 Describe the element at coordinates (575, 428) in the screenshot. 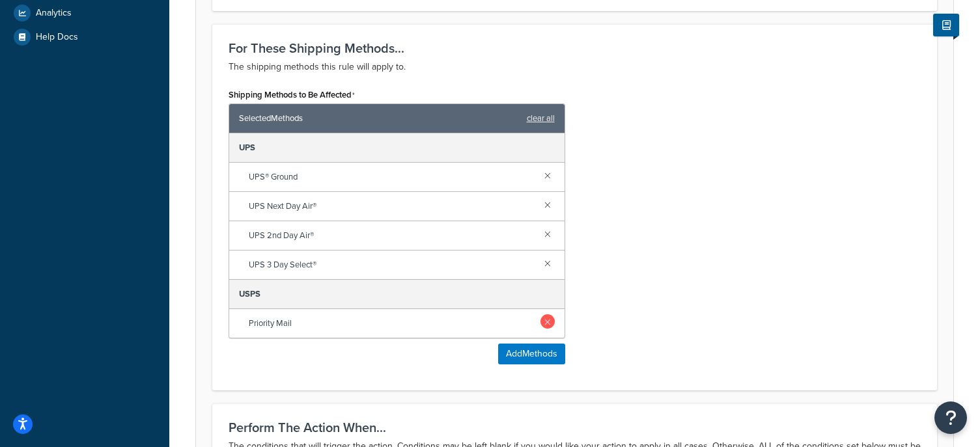

I see `h3: Perform The Action When...` at that location.